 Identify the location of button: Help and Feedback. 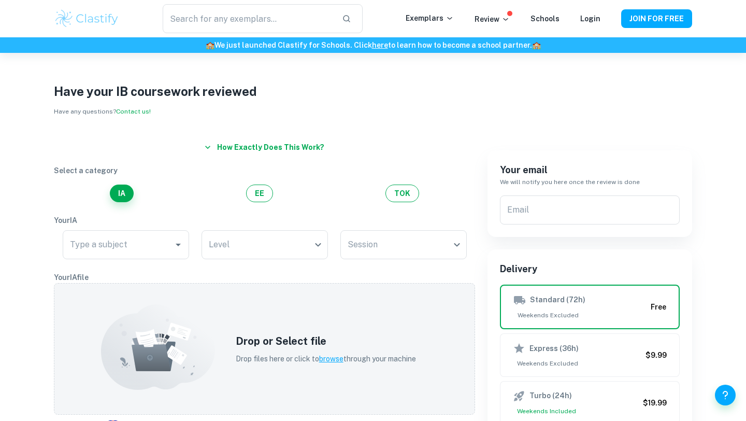
(726, 395).